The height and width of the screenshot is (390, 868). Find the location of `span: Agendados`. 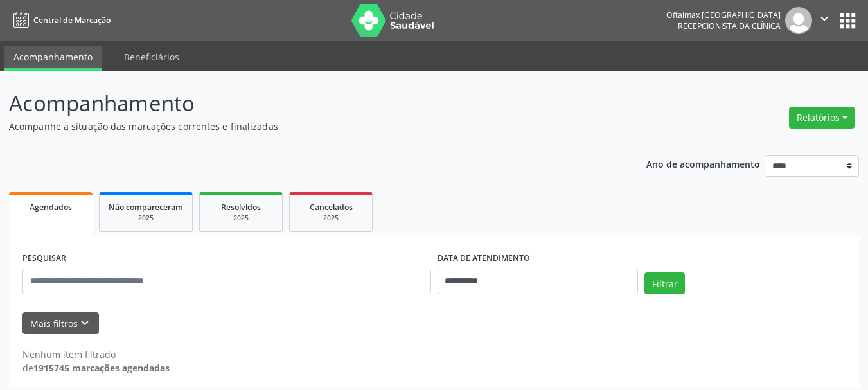

span: Agendados is located at coordinates (51, 207).